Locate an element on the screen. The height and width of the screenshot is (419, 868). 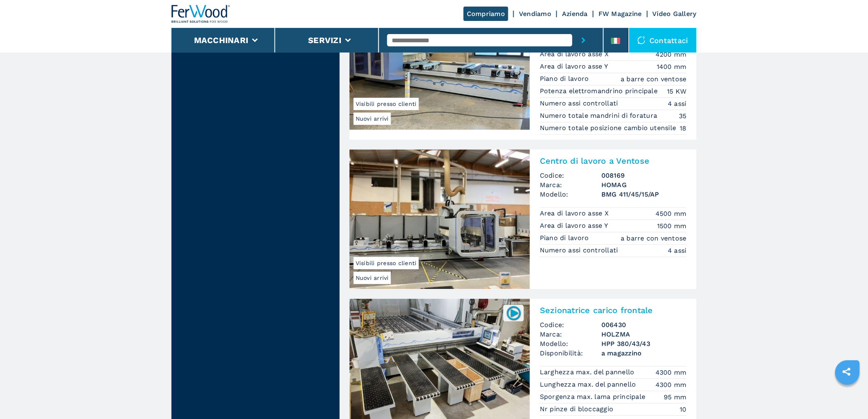
h2: Centro di lavoro a Ventose is located at coordinates (613, 161).